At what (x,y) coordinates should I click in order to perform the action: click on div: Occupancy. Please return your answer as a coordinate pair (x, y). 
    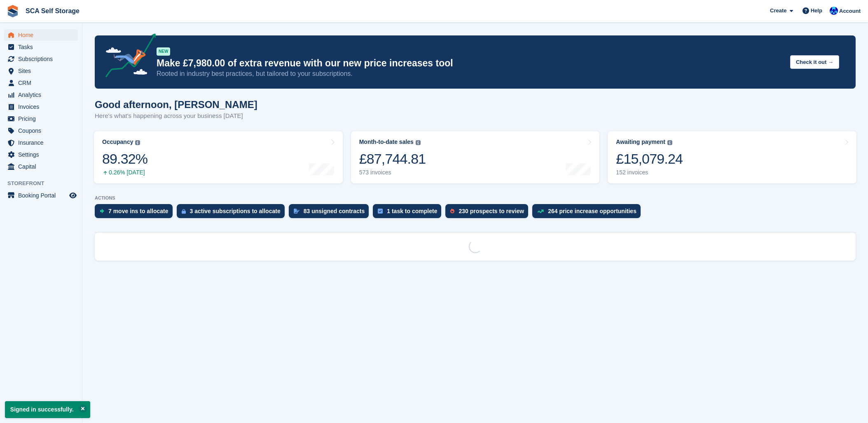
    Looking at the image, I should click on (117, 142).